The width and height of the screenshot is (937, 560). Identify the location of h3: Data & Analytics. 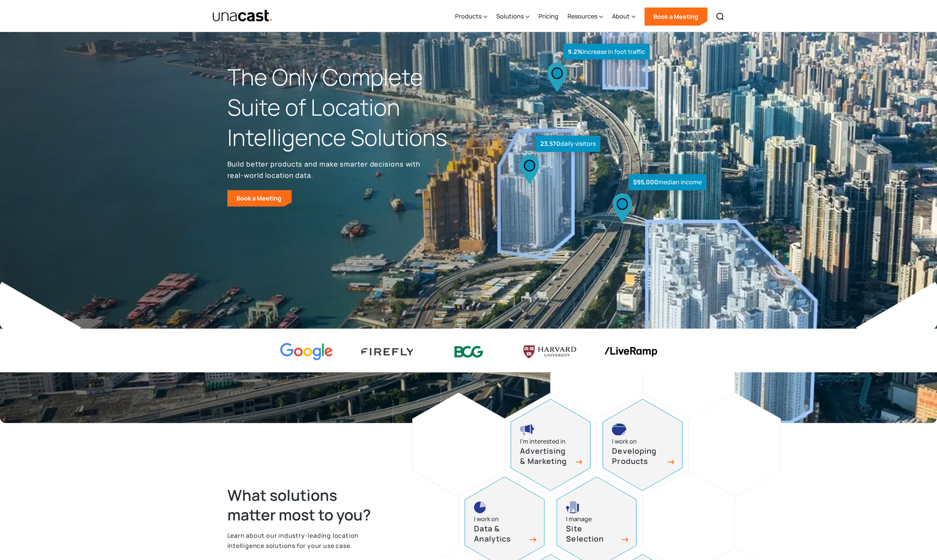
(500, 533).